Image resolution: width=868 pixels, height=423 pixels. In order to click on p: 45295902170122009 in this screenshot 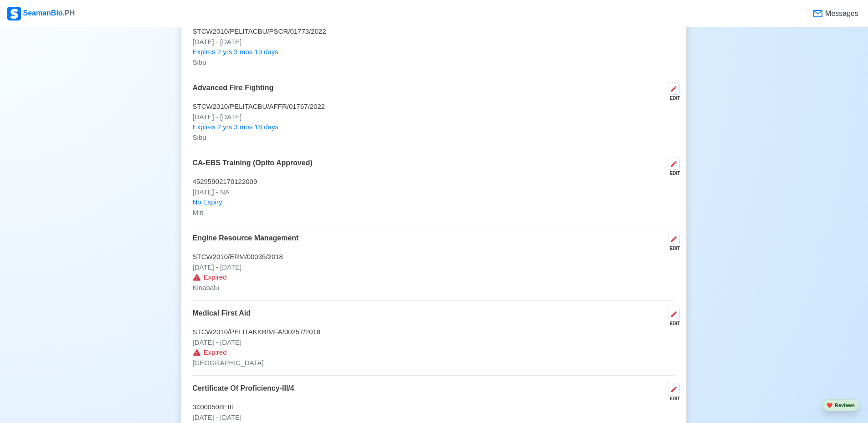, I will do `click(434, 182)`.